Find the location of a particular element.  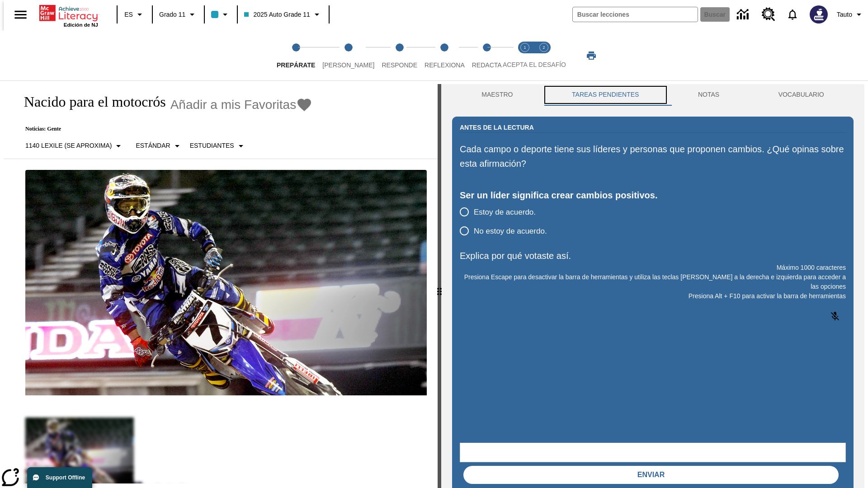

span: Añadir a mis Favoritas is located at coordinates (233, 105).